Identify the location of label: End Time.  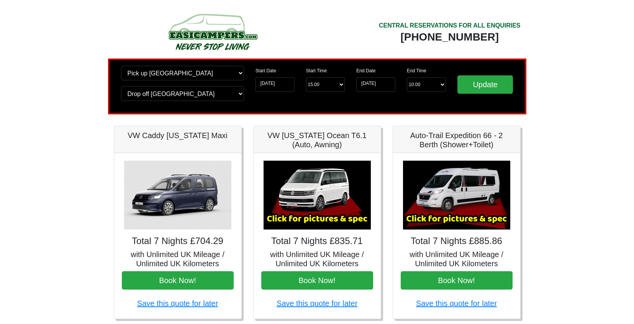
(416, 71).